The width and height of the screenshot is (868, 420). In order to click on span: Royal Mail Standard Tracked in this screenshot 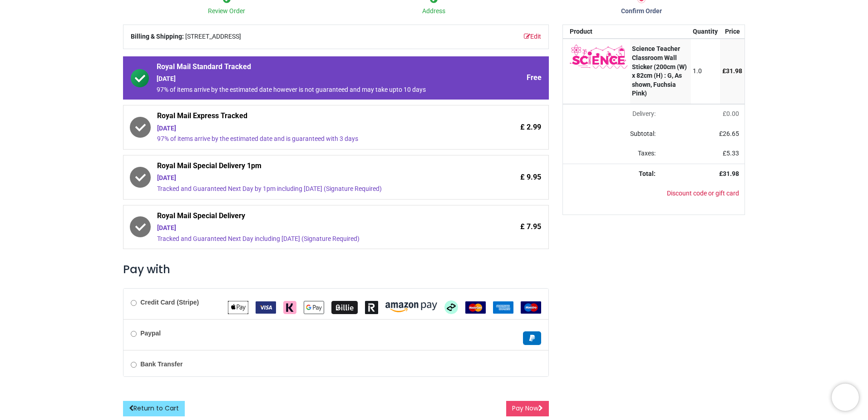, I will do `click(311, 68)`.